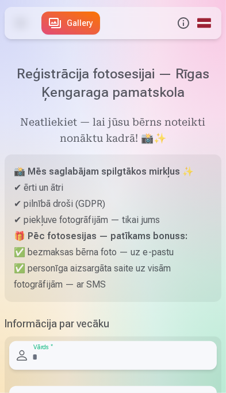 Image resolution: width=226 pixels, height=393 pixels. What do you see at coordinates (104, 171) in the screenshot?
I see `strong: 📸 Mēs saglabājam spilgtākos mirkļus ✨` at bounding box center [104, 171].